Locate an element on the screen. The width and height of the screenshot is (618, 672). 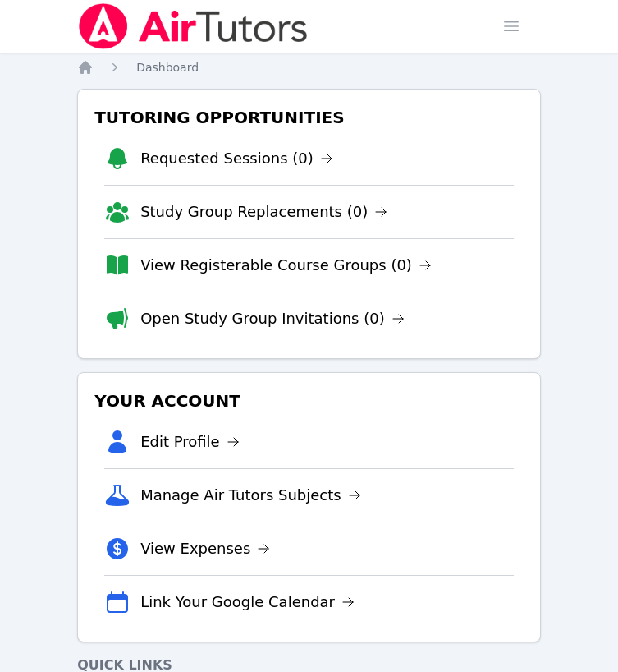
a: View Registerable Course Groups (0) is located at coordinates (286, 265).